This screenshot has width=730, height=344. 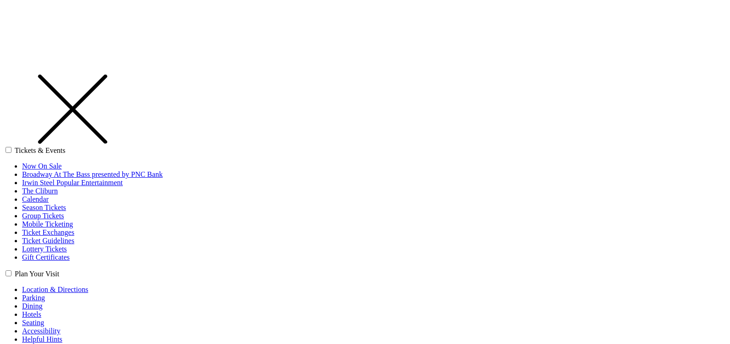 What do you see at coordinates (32, 314) in the screenshot?
I see `a: Hotels` at bounding box center [32, 314].